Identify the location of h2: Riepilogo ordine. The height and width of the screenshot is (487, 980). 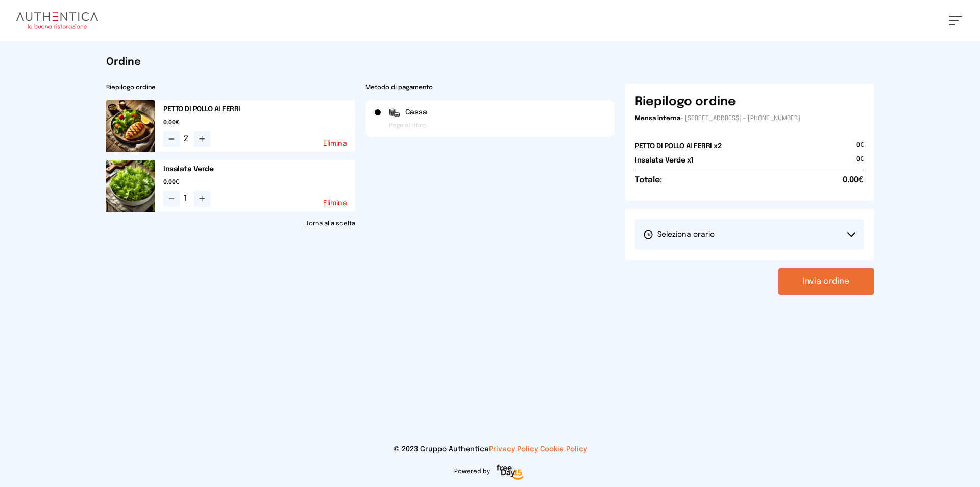
(231, 88).